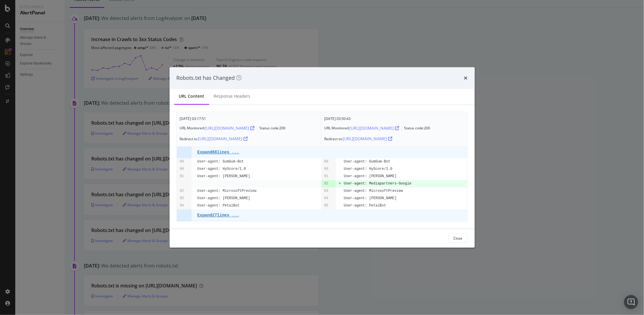  Describe the element at coordinates (458, 238) in the screenshot. I see `div: Close` at that location.